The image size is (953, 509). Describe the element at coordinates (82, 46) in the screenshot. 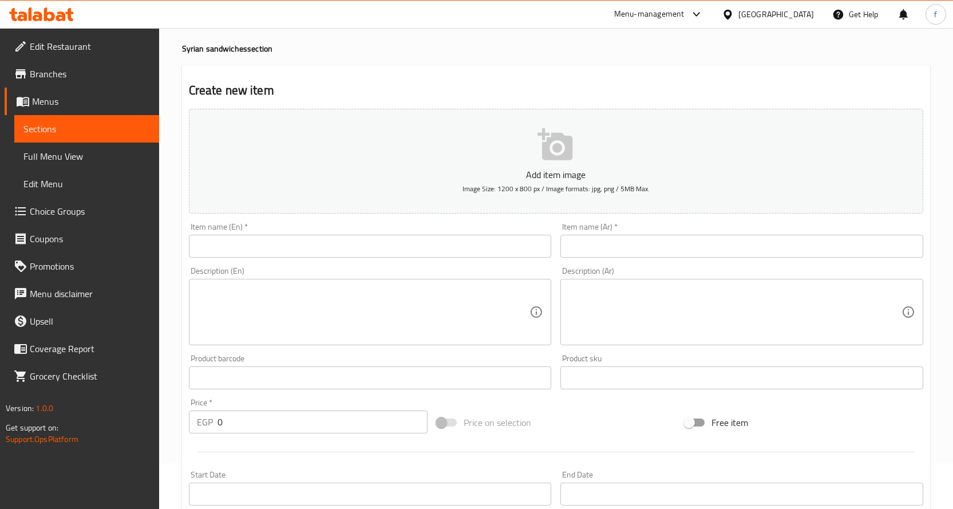

I see `a: Edit Restaurant` at that location.